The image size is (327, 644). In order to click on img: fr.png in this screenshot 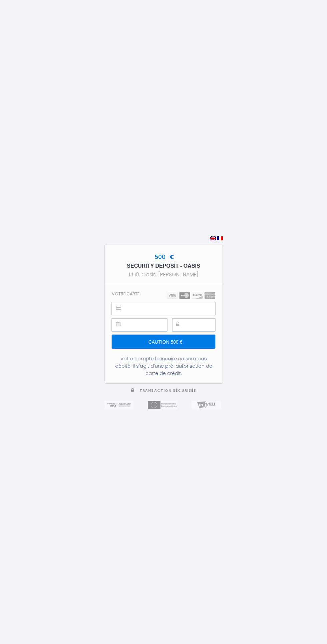, I will do `click(220, 238)`.